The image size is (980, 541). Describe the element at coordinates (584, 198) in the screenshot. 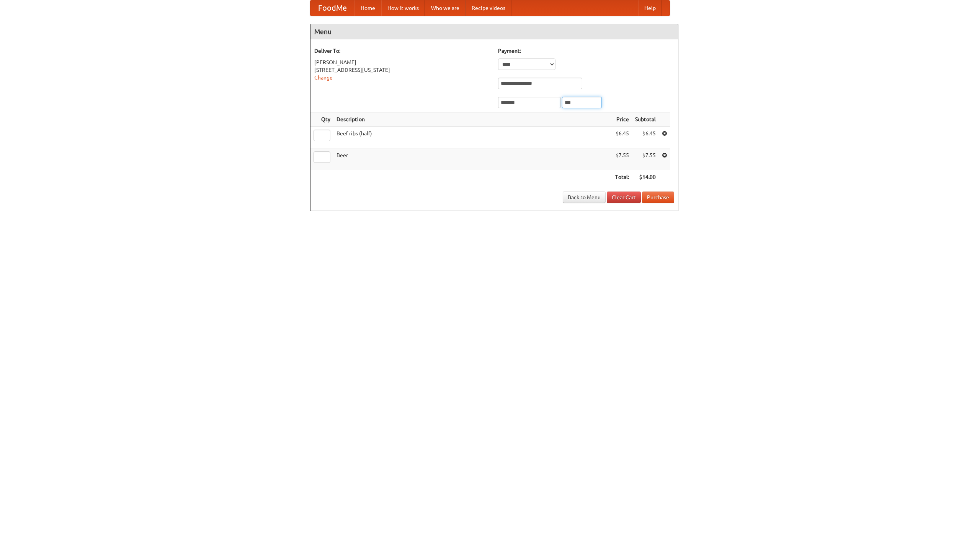

I see `a: Back to Menu` at that location.